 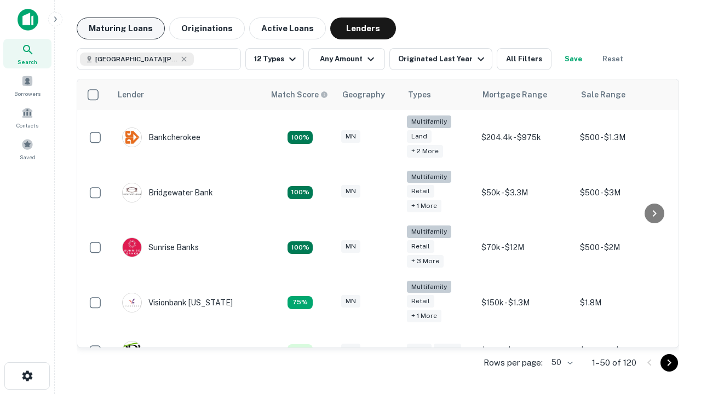 What do you see at coordinates (513, 363) in the screenshot?
I see `p: Rows per page:` at bounding box center [513, 363].